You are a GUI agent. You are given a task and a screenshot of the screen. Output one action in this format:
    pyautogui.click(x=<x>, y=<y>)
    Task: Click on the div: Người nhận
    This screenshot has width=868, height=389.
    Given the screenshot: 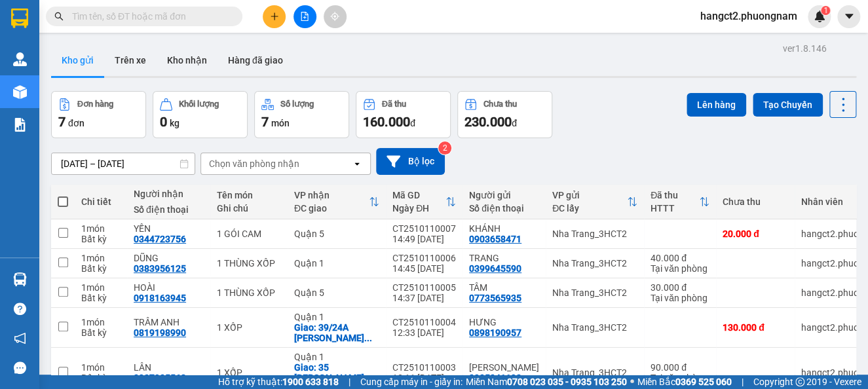 What is the action you would take?
    pyautogui.click(x=168, y=194)
    